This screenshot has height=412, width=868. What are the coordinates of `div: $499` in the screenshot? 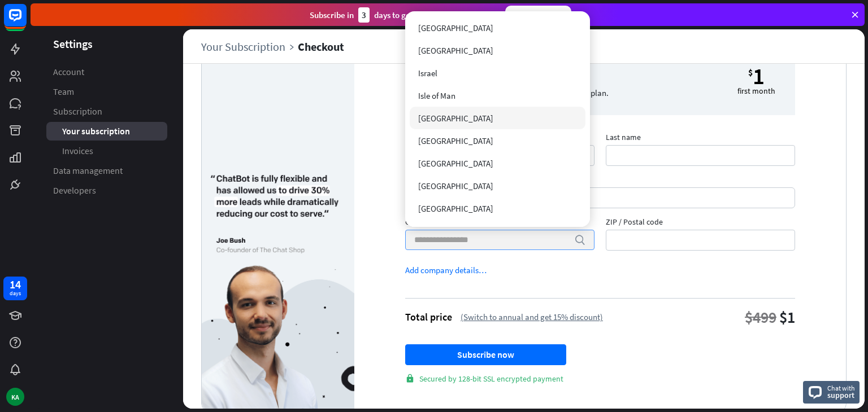 It's located at (761, 318).